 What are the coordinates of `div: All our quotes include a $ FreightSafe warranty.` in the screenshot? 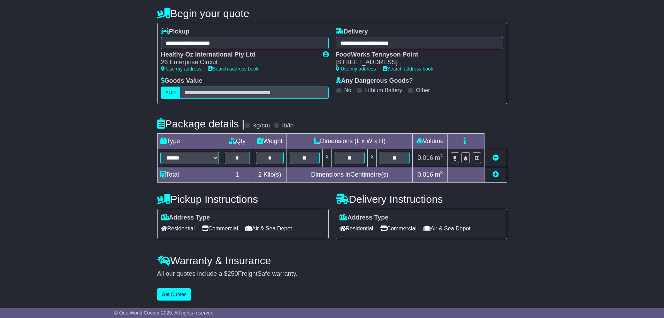 It's located at (332, 274).